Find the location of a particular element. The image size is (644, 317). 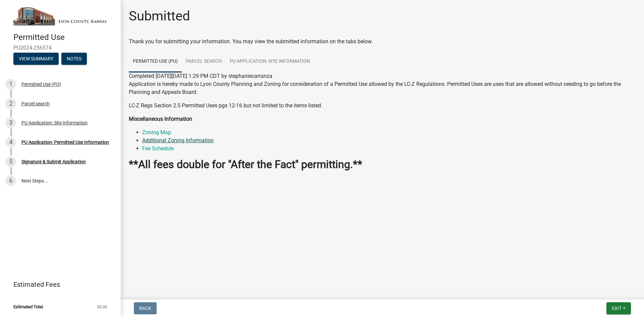

wm-modal-confirm: Summary is located at coordinates (36, 59).